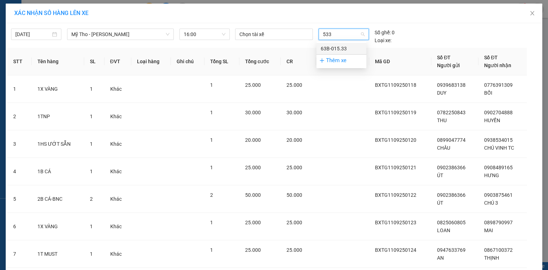 The height and width of the screenshot is (270, 548). Describe the element at coordinates (440, 258) in the screenshot. I see `span: AN` at that location.